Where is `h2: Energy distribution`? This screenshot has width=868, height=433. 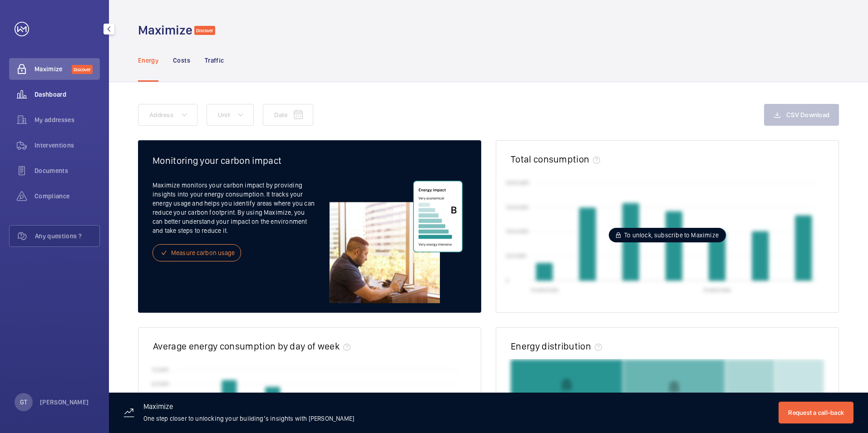 h2: Energy distribution is located at coordinates (551, 346).